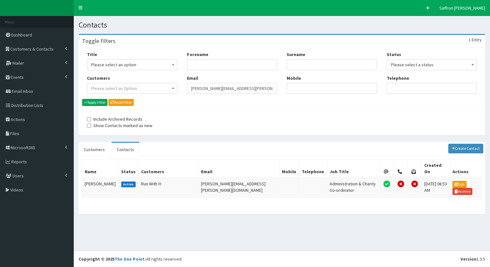  I want to click on div: 1.3.5, so click(472, 259).